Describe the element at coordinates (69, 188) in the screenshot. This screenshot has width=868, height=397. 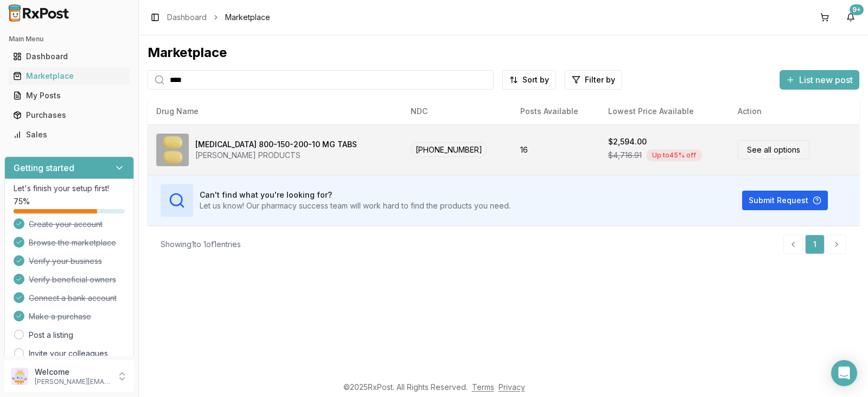
I see `p: Let's finish your setup first!` at that location.